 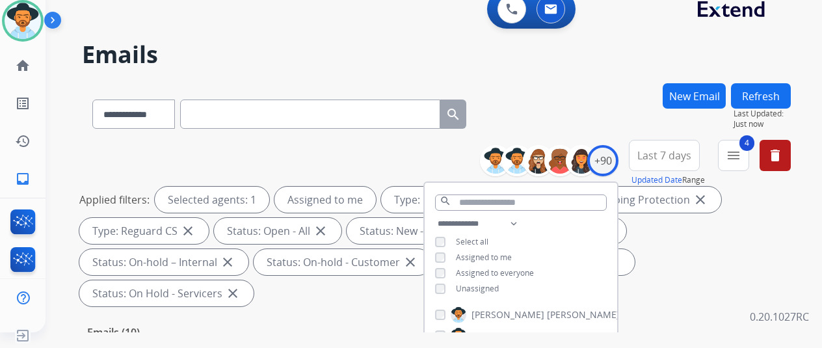 What do you see at coordinates (657, 180) in the screenshot?
I see `button: Updated Date` at bounding box center [657, 180].